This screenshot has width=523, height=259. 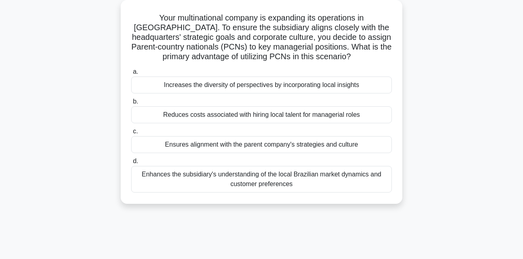 I want to click on span: d., so click(x=135, y=161).